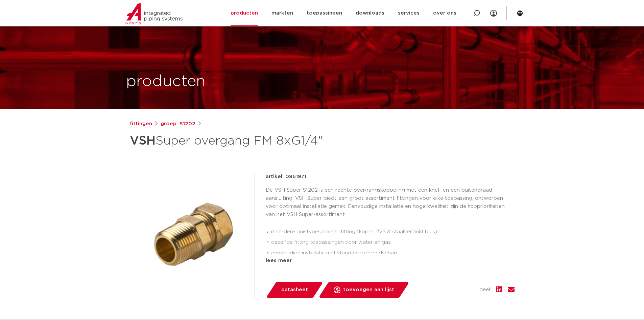 The height and width of the screenshot is (320, 644). Describe the element at coordinates (166, 82) in the screenshot. I see `h1: producten` at that location.